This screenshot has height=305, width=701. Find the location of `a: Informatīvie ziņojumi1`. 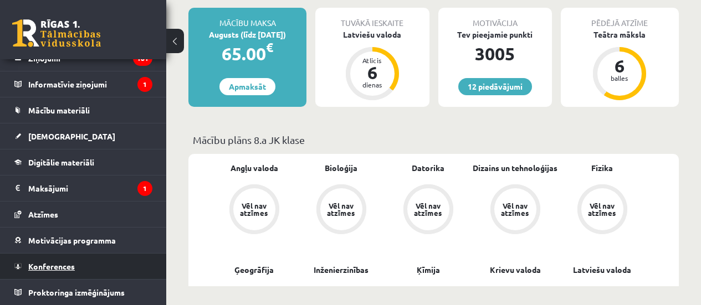

a: Informatīvie ziņojumi1 is located at coordinates (83, 84).